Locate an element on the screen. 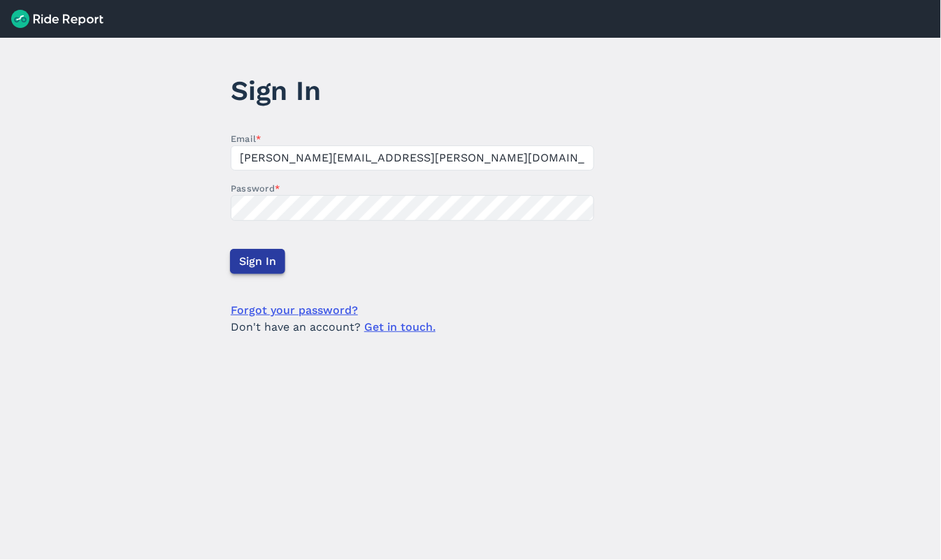 Image resolution: width=941 pixels, height=560 pixels. img: Ride Report is located at coordinates (58, 19).